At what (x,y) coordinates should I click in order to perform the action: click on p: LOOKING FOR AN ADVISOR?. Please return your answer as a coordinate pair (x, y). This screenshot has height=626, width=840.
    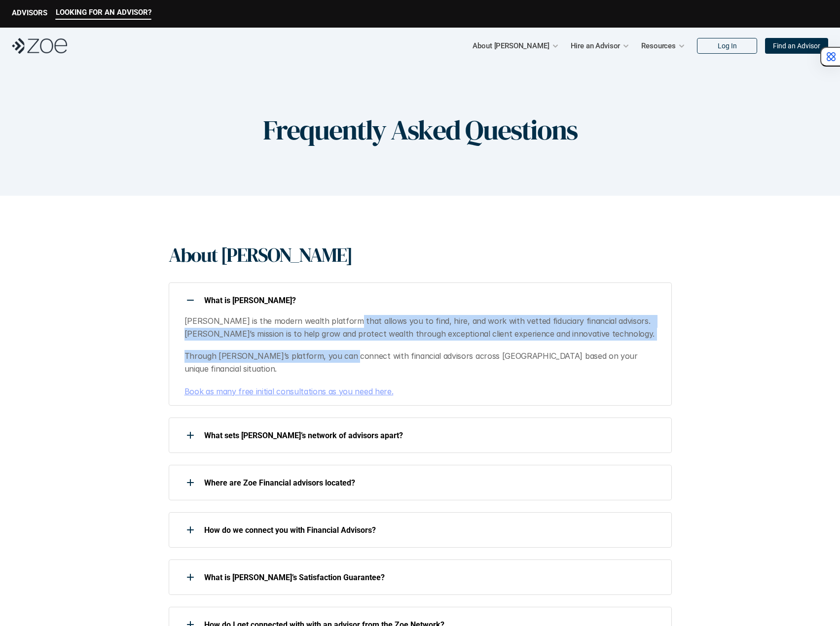
    Looking at the image, I should click on (104, 13).